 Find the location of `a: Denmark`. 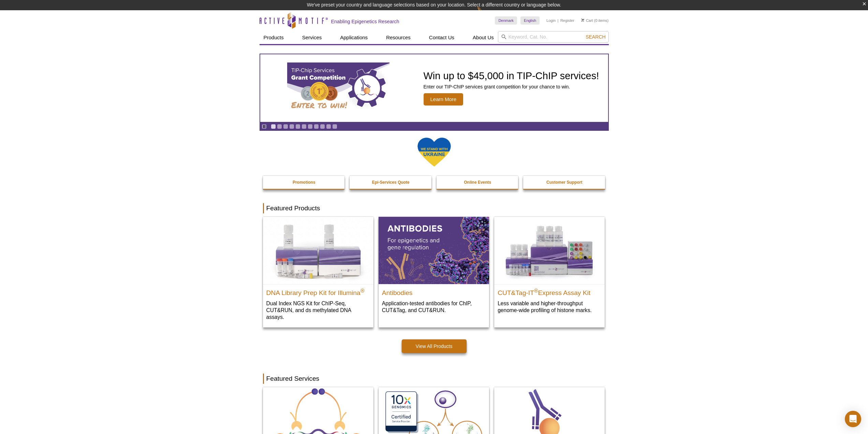

a: Denmark is located at coordinates (506, 21).